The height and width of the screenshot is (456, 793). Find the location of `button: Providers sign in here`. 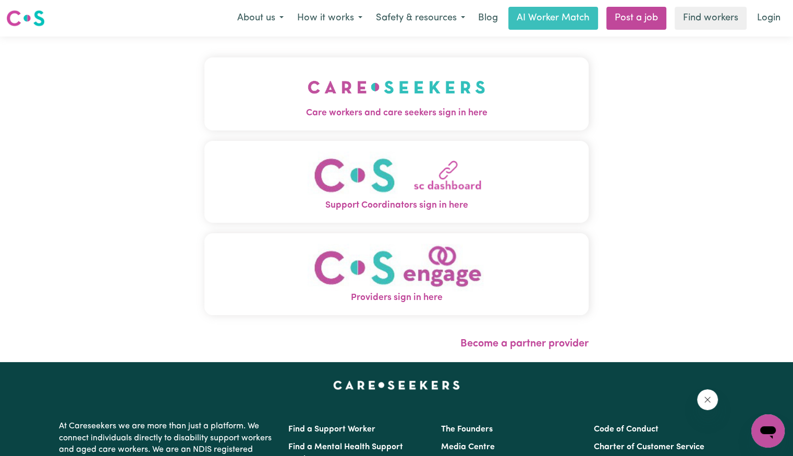

button: Providers sign in here is located at coordinates (396, 274).